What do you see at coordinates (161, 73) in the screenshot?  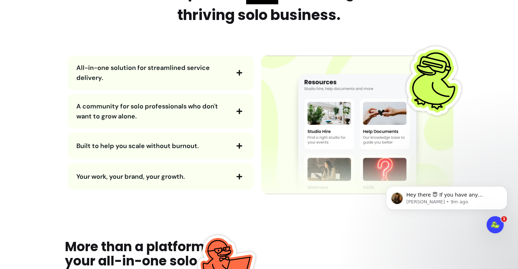 I see `button: All-in-one solution for streamlined service delivery.` at bounding box center [161, 73].